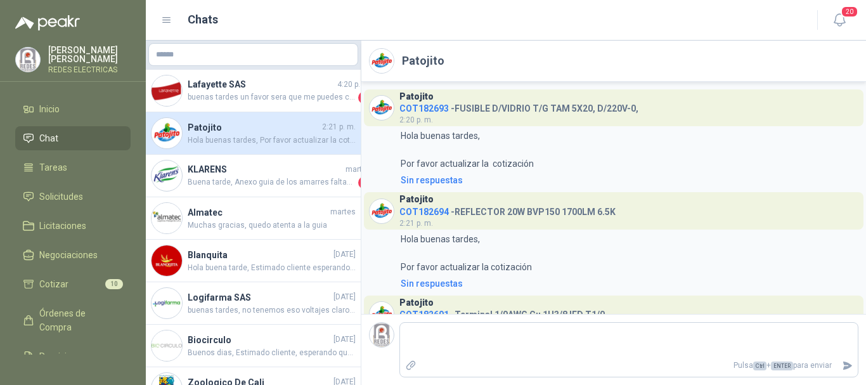 The height and width of the screenshot is (385, 866). Describe the element at coordinates (502, 312) in the screenshot. I see `h4: - Terminal 1/0AWG Cu 1H3/8 IED T1/0` at that location.